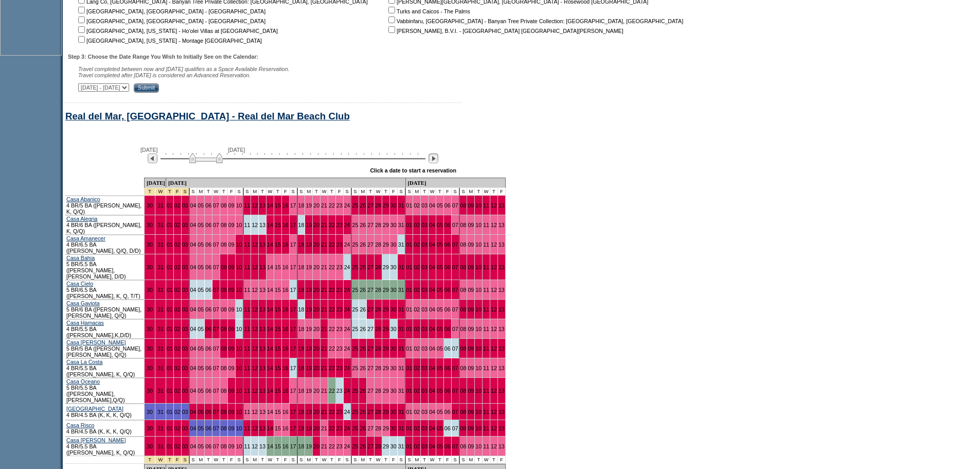 This screenshot has width=980, height=469. What do you see at coordinates (270, 225) in the screenshot?
I see `a: 14` at bounding box center [270, 225].